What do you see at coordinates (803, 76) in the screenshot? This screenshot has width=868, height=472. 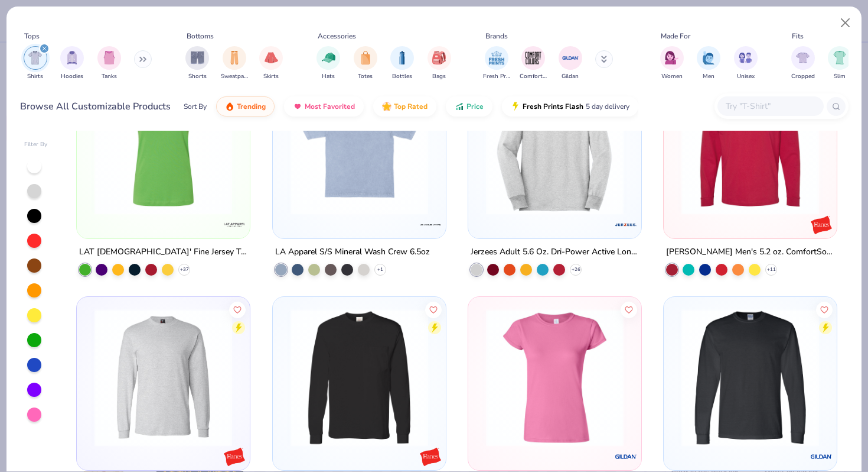 I see `span: Cropped` at bounding box center [803, 76].